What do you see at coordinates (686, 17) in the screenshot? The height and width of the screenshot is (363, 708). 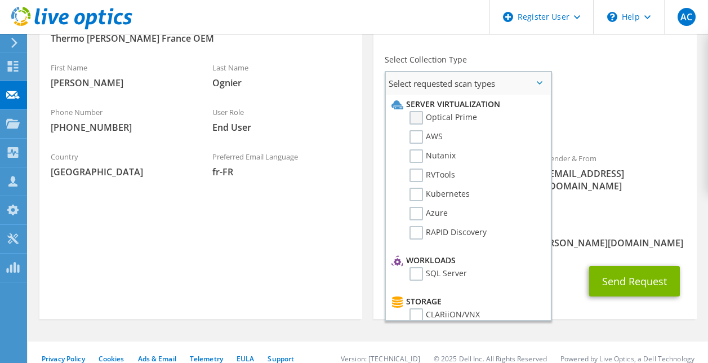 I see `span: AC` at bounding box center [686, 17].